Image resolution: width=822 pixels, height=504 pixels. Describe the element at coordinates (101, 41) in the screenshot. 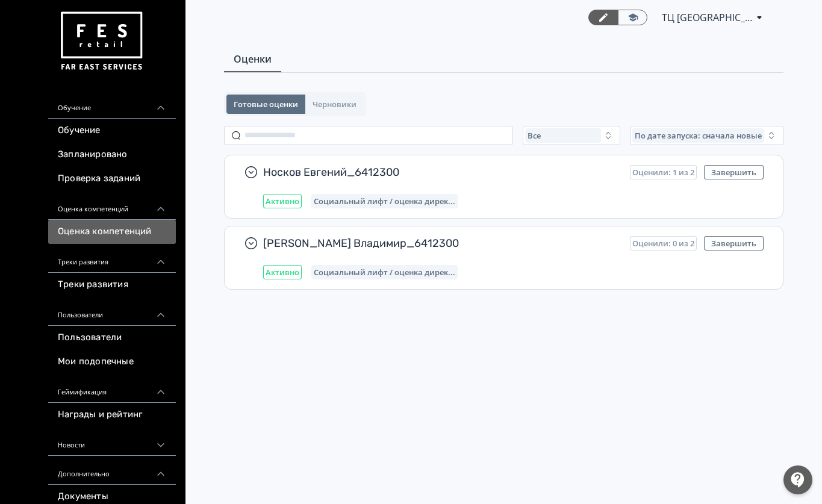

I see `img: https://files.teachbase.ru/system/account/57463/logo/medium-936fc5084dd2c598f50a98b9cbe0469a.png` at that location.